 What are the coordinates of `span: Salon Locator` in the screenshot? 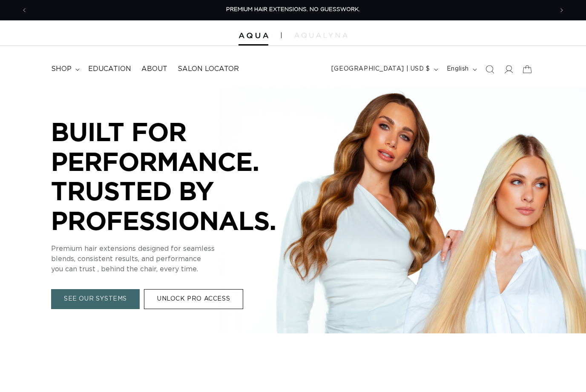 It's located at (208, 69).